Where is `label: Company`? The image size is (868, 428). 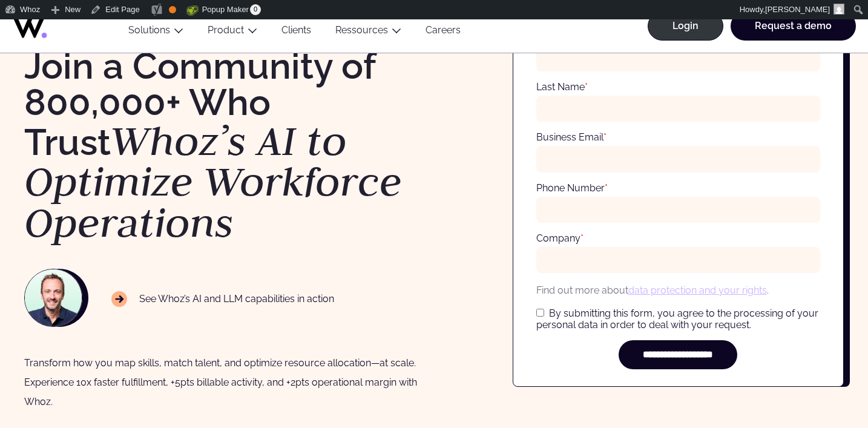 label: Company is located at coordinates (560, 238).